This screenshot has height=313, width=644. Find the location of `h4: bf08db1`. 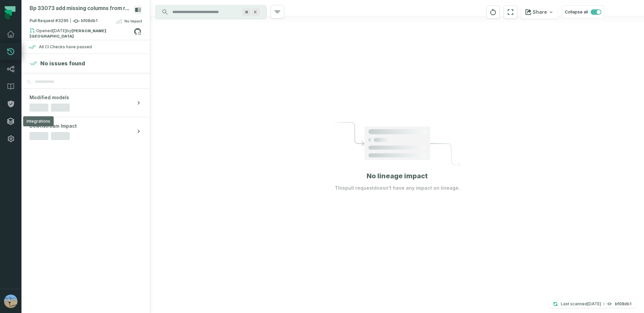

h4: bf08db1 is located at coordinates (623, 304).